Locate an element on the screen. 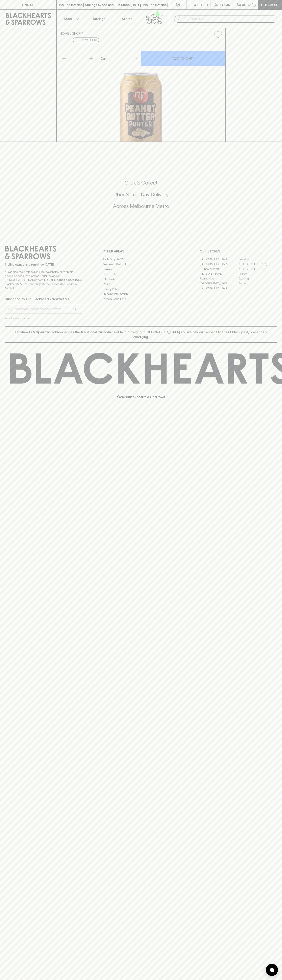 The width and height of the screenshot is (282, 980). a: Tastings is located at coordinates (99, 19).